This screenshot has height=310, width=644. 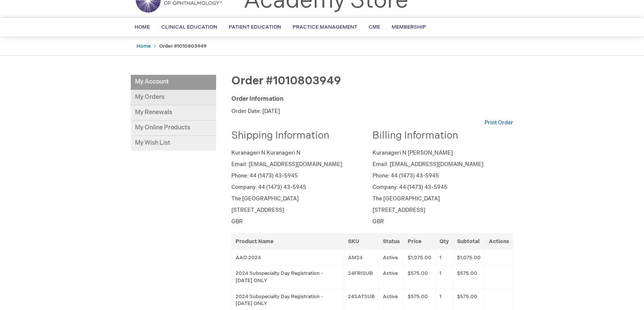 I want to click on th: Actions, so click(x=499, y=241).